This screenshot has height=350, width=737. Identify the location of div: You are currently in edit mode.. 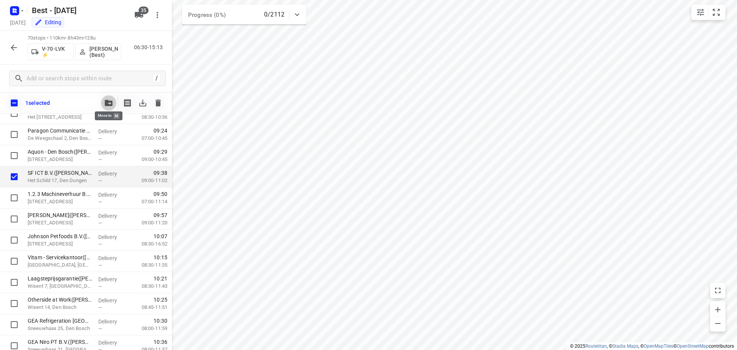
(48, 22).